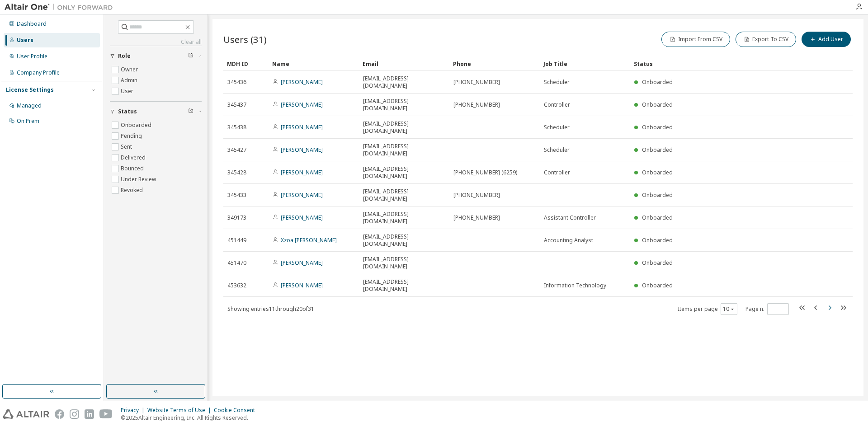 This screenshot has height=427, width=868. Describe the element at coordinates (568, 241) in the screenshot. I see `span: Accounting Analyst` at that location.